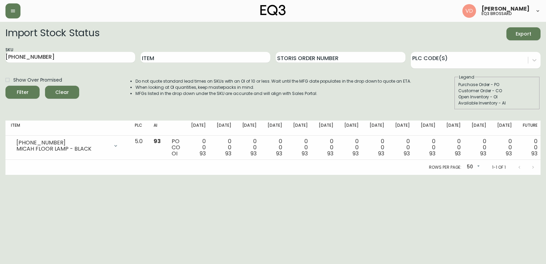 Image resolution: width=546 pixels, height=264 pixels. Describe the element at coordinates (174, 153) in the screenshot. I see `span: OI` at that location.